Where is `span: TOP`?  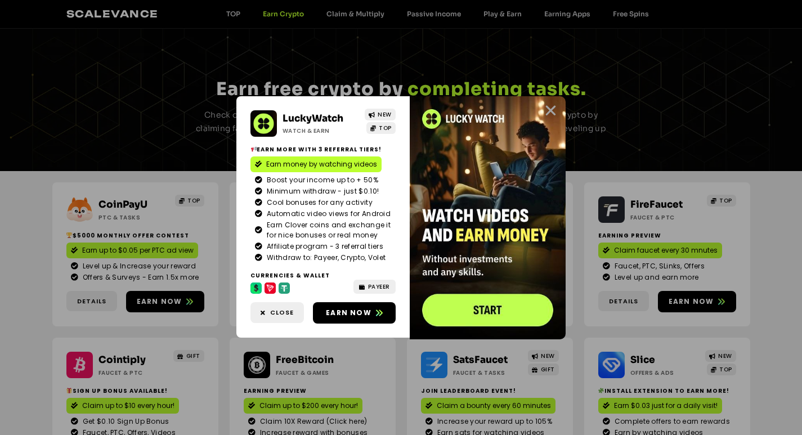
span: TOP is located at coordinates (385, 128).